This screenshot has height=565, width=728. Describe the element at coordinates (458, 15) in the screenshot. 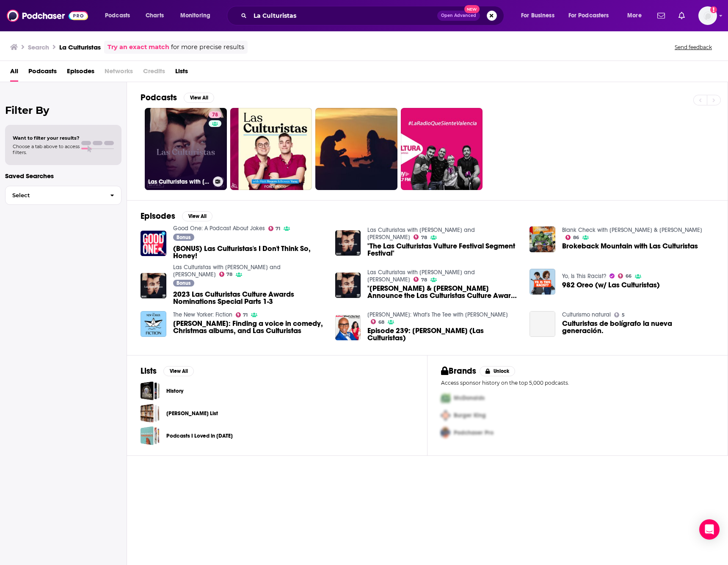

I see `button: Open AdvancedNew` at that location.